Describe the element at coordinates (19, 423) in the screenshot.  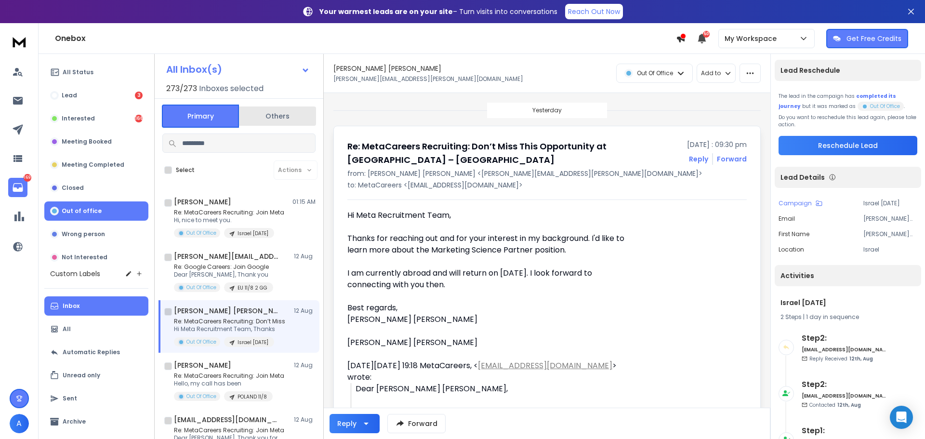
I see `button: A` at that location.